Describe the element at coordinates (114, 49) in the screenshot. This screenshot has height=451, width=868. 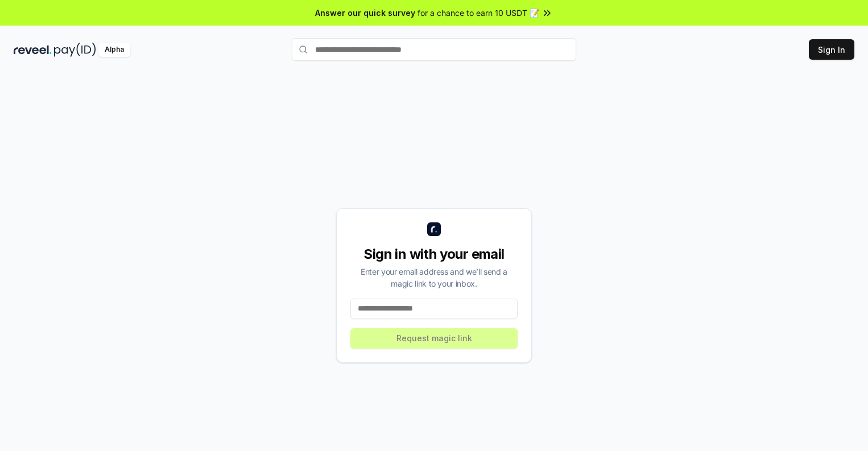
I see `div: Alpha` at that location.